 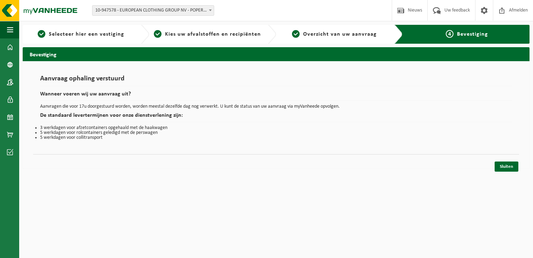 What do you see at coordinates (276, 54) in the screenshot?
I see `h2: Bevestiging` at bounding box center [276, 54].